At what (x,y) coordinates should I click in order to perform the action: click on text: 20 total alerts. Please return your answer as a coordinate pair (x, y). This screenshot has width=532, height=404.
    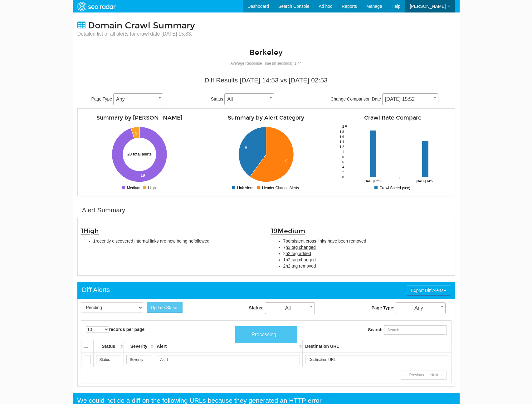
    Looking at the image, I should click on (139, 154).